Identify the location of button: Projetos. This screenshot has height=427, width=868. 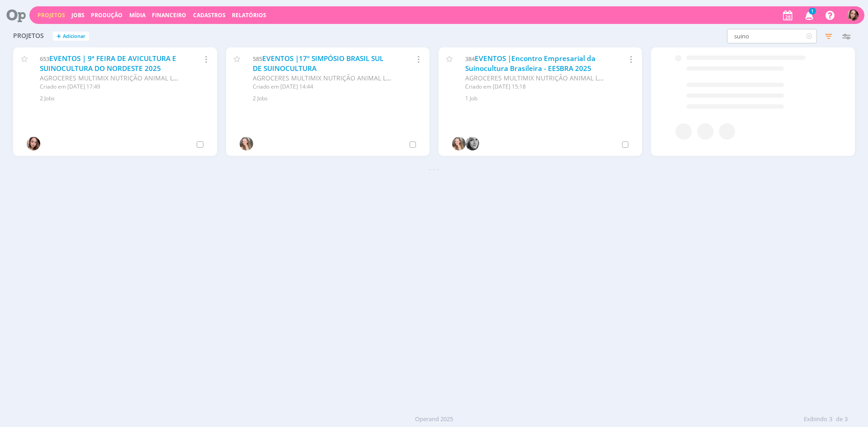
(51, 15).